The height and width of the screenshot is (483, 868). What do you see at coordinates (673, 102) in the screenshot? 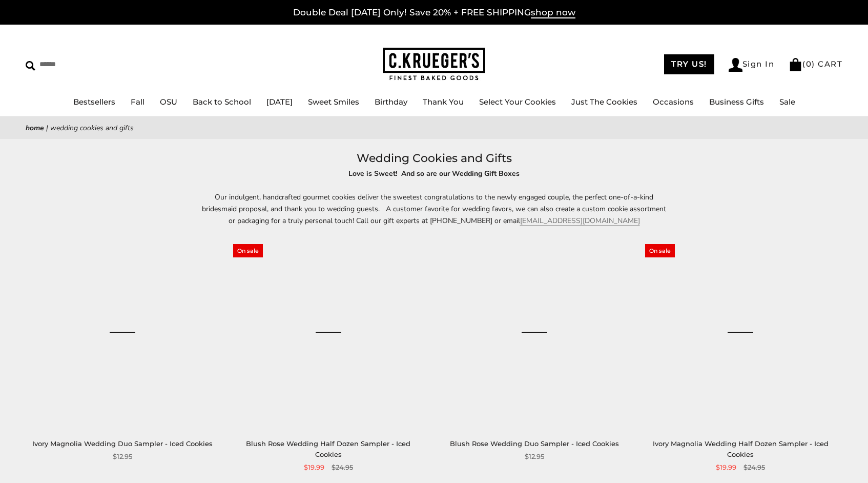
I see `a: Occasions` at bounding box center [673, 102].